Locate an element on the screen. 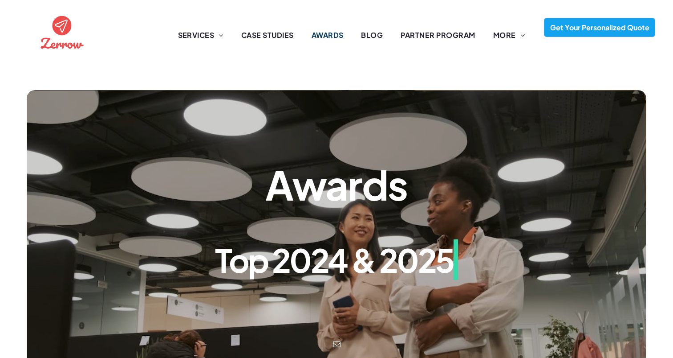 The image size is (673, 358). a: Get Your Personalized Quote is located at coordinates (600, 27).